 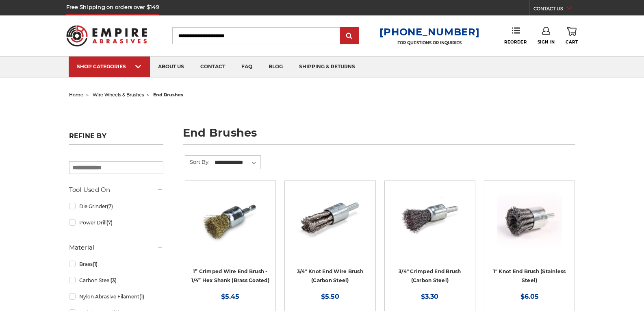 What do you see at coordinates (114, 280) in the screenshot?
I see `span: (3)` at bounding box center [114, 280].